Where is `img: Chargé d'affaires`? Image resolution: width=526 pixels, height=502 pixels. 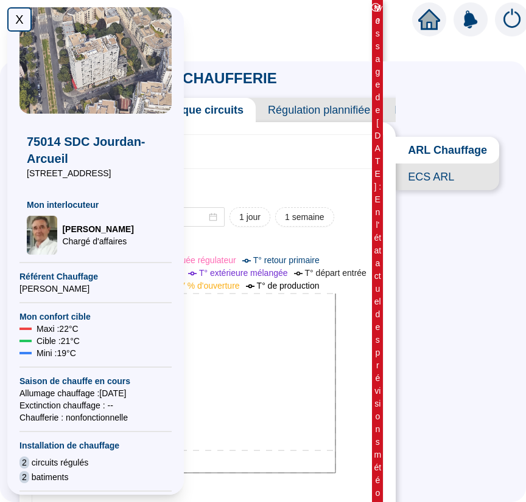
img: Chargé d'affaires is located at coordinates (42, 235).